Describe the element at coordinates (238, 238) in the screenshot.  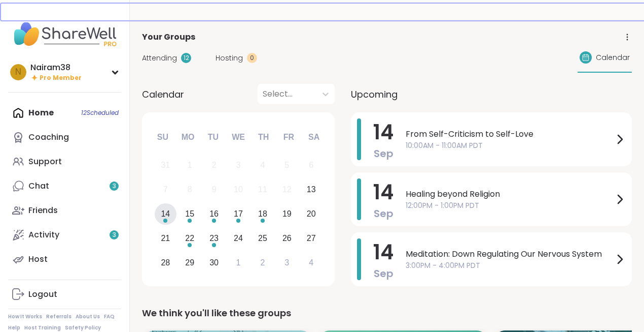
I see `div: 24` at that location.